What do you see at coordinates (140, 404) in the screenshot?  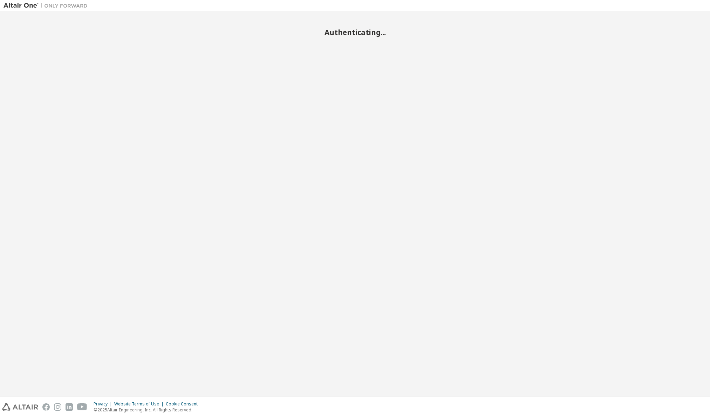 I see `div: Website Terms of Use` at bounding box center [140, 404].